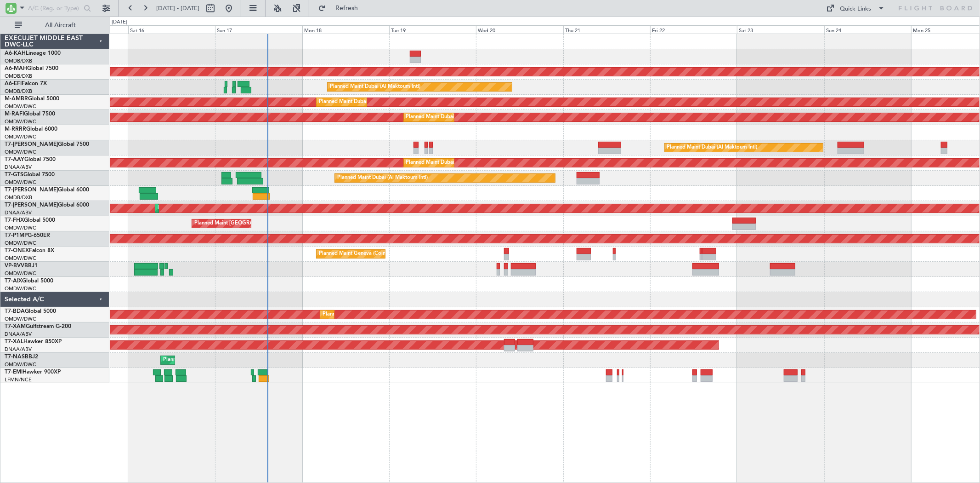 This screenshot has width=980, height=483. I want to click on a: T7-EMIHawker 900XP, so click(33, 372).